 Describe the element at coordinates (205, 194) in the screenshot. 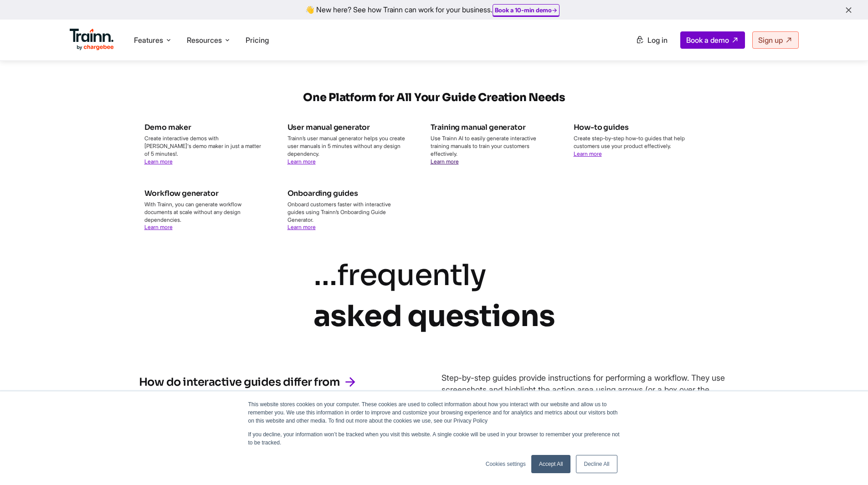

I see `h6: Workflow generator` at that location.